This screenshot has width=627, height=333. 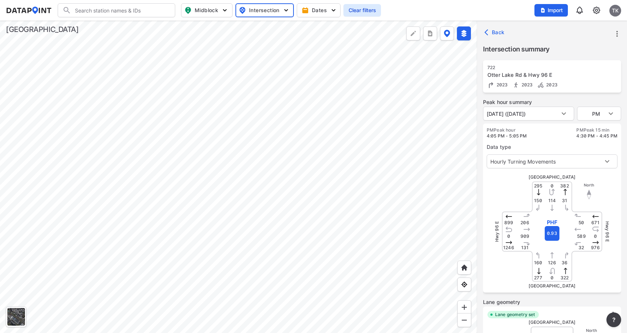 What do you see at coordinates (464, 267) in the screenshot?
I see `img: +XpAUvaXAN7GudzAAAAAElFTkSuQmCC` at bounding box center [464, 267].